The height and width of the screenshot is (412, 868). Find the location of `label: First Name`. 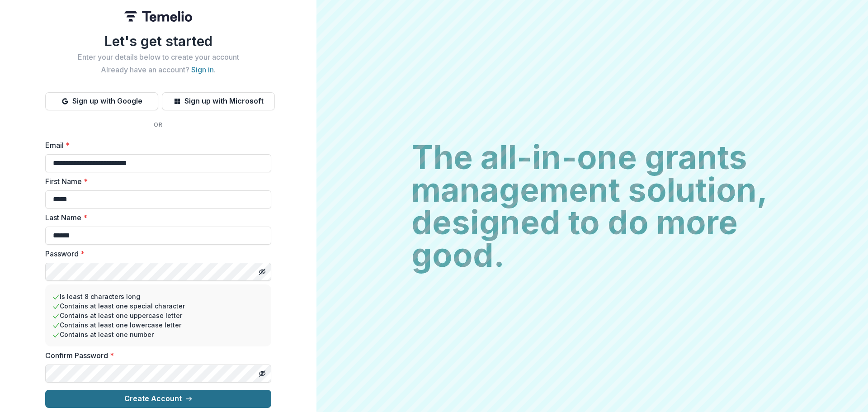

label: First Name is located at coordinates (156, 181).